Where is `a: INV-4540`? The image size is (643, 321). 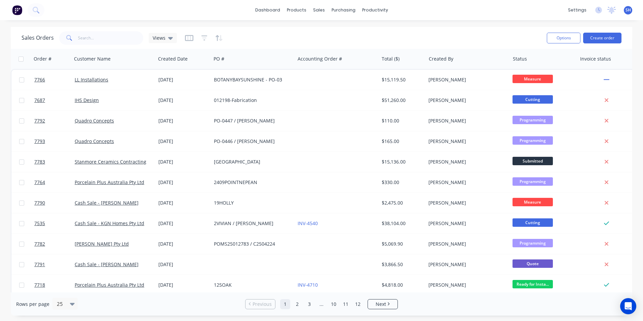 a: INV-4540 is located at coordinates (308, 223).